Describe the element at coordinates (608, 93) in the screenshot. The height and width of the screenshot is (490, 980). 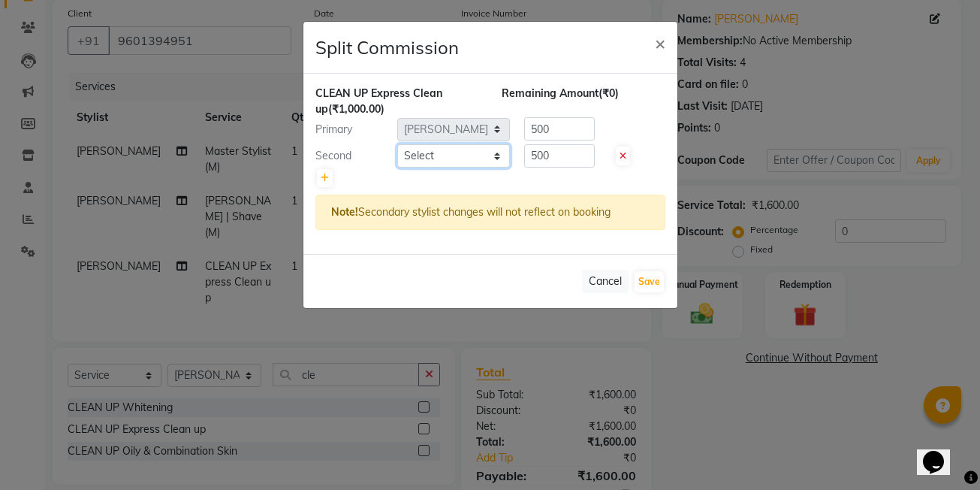
I see `span: (₹0)` at that location.